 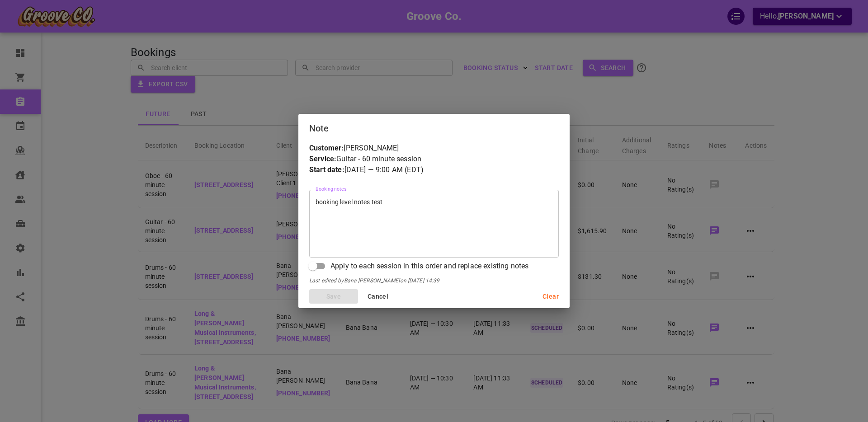 What do you see at coordinates (434, 129) in the screenshot?
I see `h2: Note` at bounding box center [434, 129].